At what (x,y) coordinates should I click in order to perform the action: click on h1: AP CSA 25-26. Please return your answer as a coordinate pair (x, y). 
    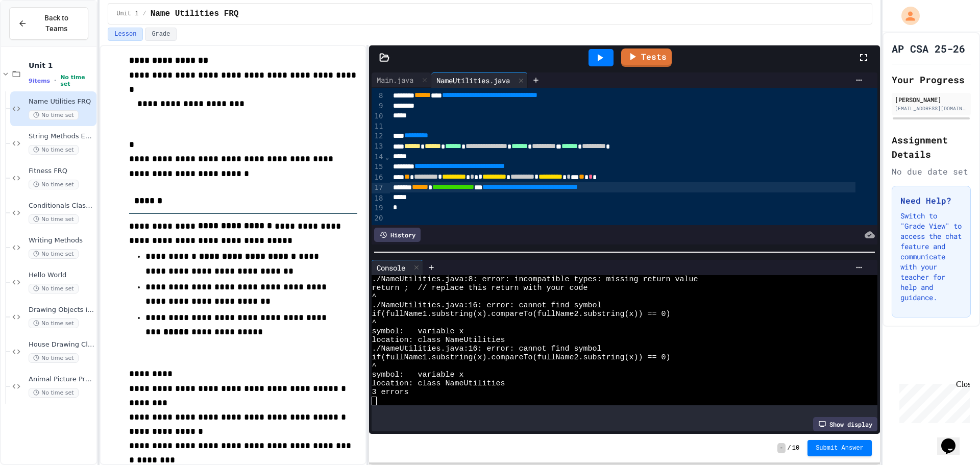
    Looking at the image, I should click on (929, 49).